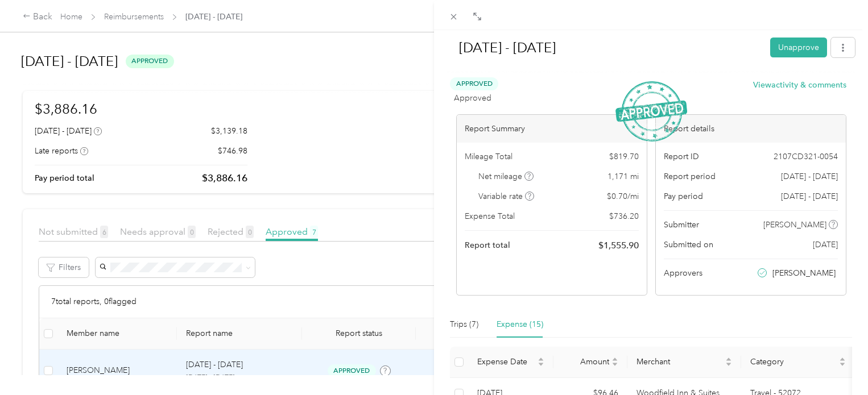 This screenshot has height=395, width=868. What do you see at coordinates (799, 363) in the screenshot?
I see `th: Category` at bounding box center [799, 363].